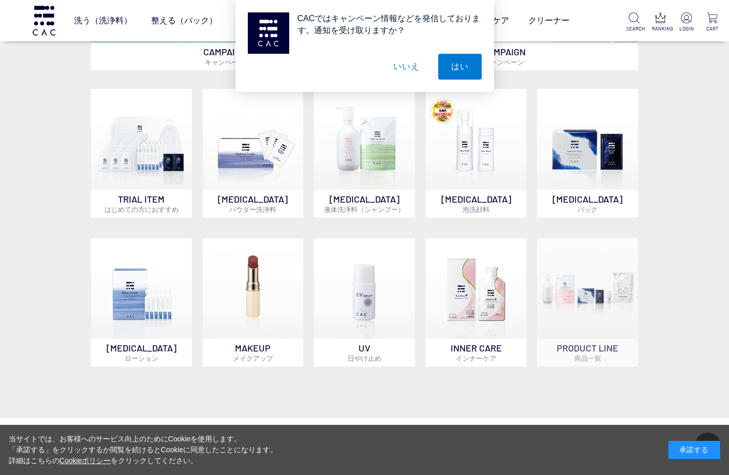  Describe the element at coordinates (141, 358) in the screenshot. I see `span: ローション` at that location.